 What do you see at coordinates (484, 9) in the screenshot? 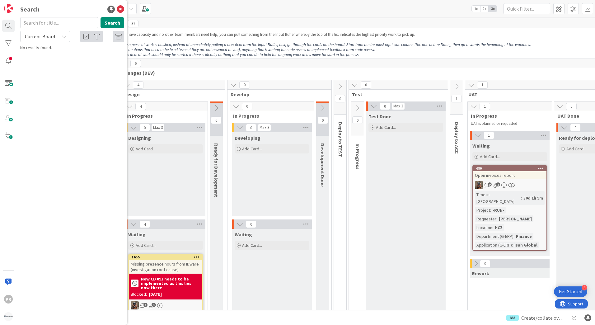
I see `span: 2x` at bounding box center [484, 9].